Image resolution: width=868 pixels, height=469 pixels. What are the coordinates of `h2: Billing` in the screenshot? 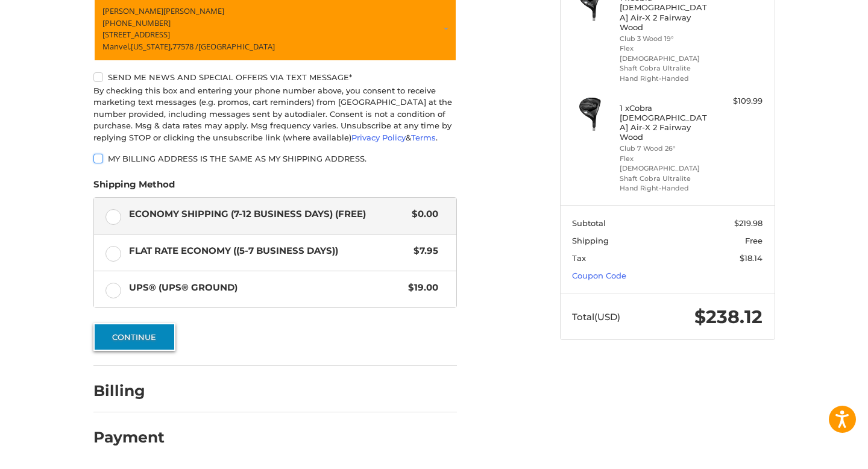 It's located at (129, 390).